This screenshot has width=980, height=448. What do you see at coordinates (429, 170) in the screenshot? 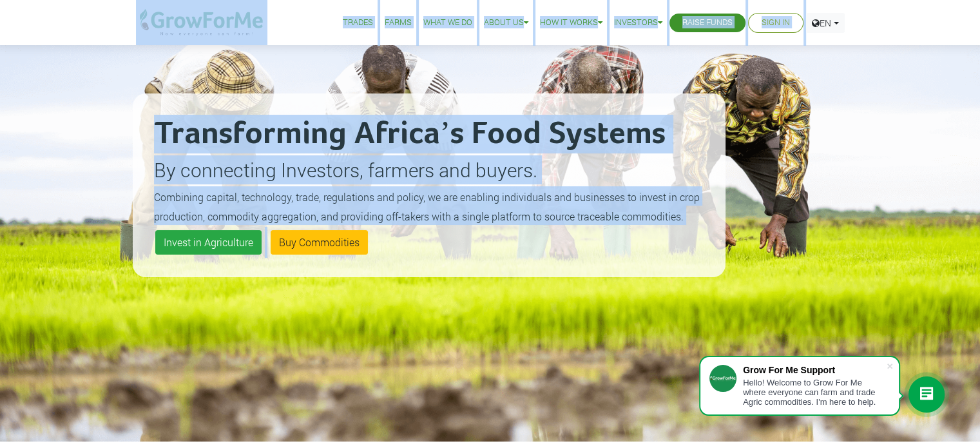
I see `p: By connecting Investors, farmers and buyers.` at bounding box center [429, 170].